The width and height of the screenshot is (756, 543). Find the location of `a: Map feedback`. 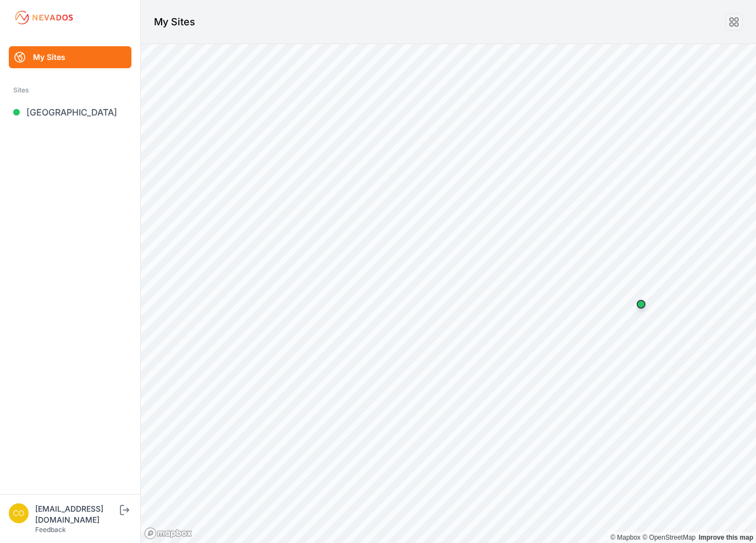

a: Map feedback is located at coordinates (726, 538).